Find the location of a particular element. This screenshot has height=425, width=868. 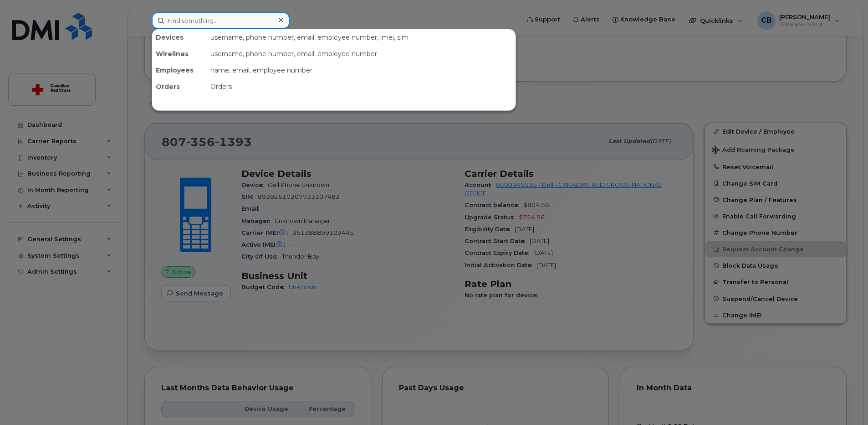

div: username, phone number, email, employee number, imei, sim is located at coordinates (361, 37).